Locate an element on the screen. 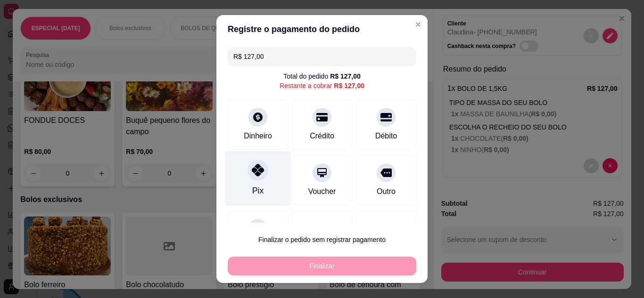  input: Ex.: hambúrguer de cordeiro is located at coordinates (322, 56).